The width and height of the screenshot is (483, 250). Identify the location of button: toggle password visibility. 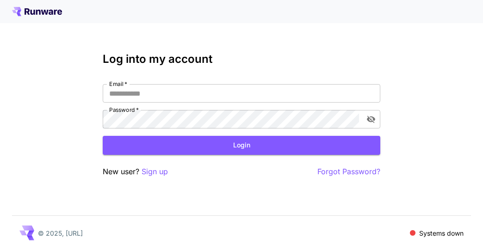
(371, 119).